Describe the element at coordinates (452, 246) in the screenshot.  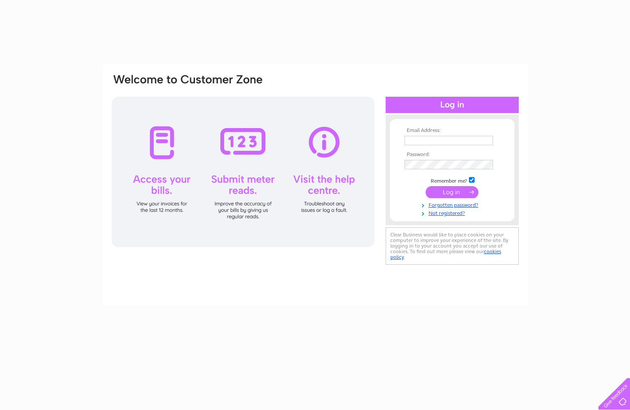
I see `div: Clear Business would like to place cookies on your computer to improve your experience of the sit...` at that location.